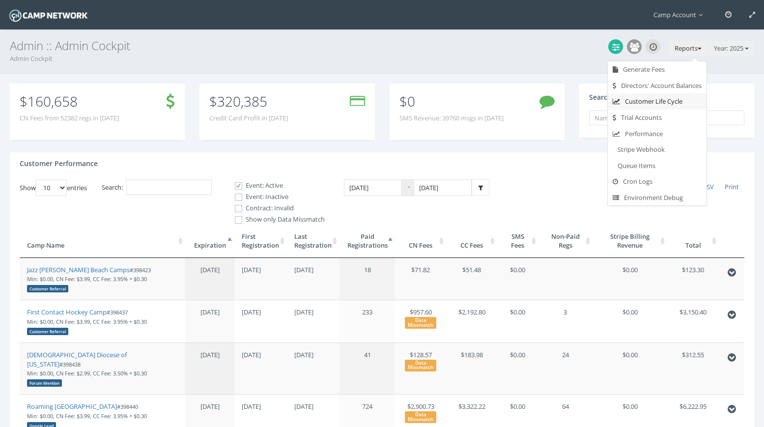 Image resolution: width=764 pixels, height=427 pixels. I want to click on a: Directors' Account Balances, so click(657, 86).